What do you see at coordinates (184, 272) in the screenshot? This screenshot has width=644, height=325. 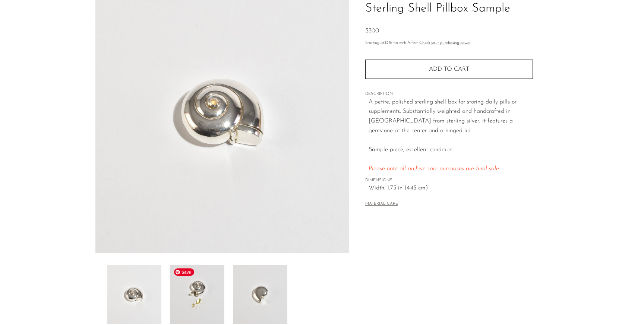 I see `span: Save` at bounding box center [184, 272].